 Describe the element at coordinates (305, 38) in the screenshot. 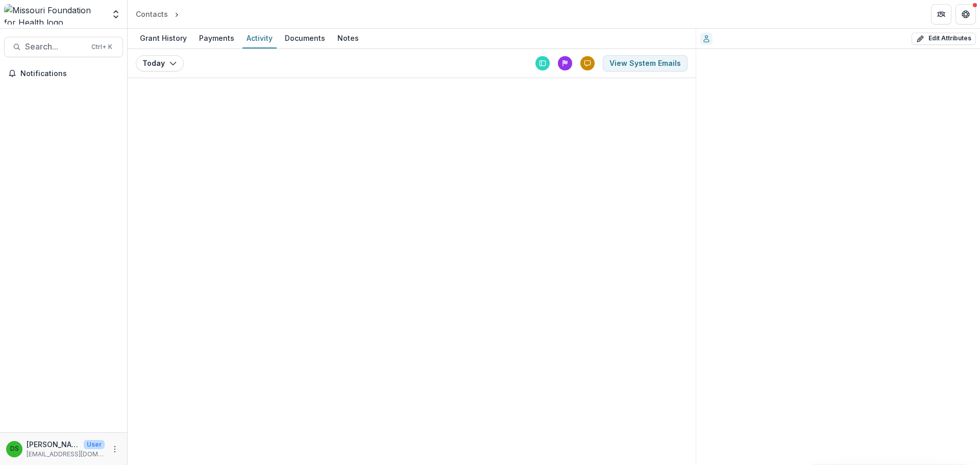

I see `div: Documents` at that location.